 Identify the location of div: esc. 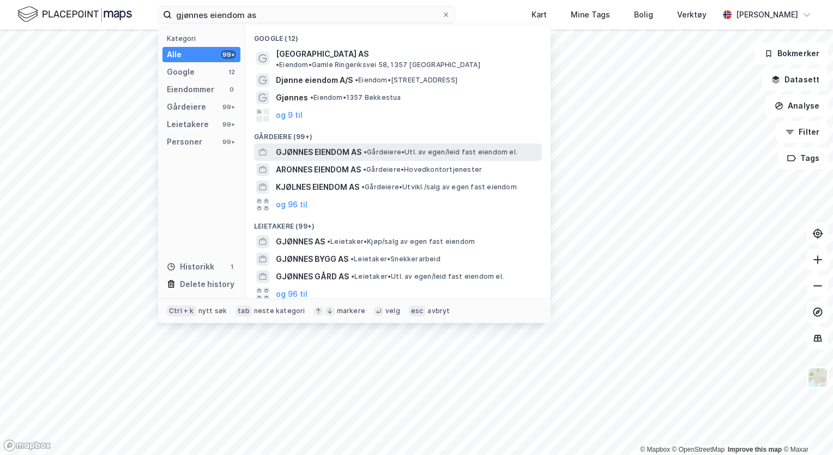
(417, 311).